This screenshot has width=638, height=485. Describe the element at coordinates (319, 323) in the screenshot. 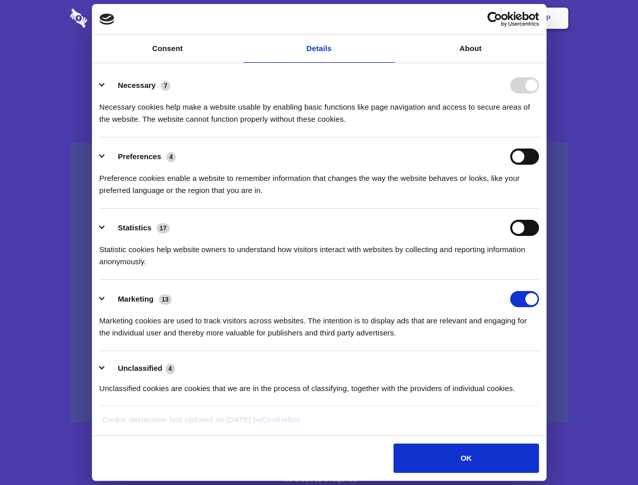

I see `div: Marketing cookies are used to track visitors across websites. The intention is to display ads tha...` at that location.